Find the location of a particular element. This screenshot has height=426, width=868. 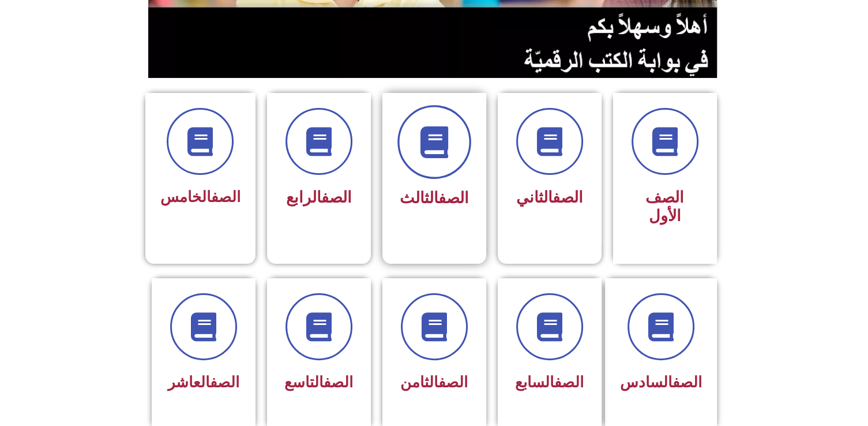

span: العاشر is located at coordinates (203, 382).